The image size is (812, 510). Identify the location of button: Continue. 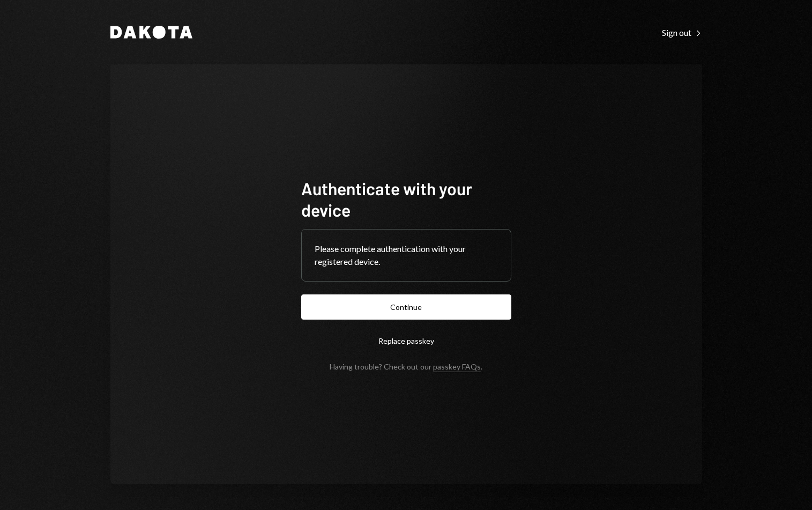
(406, 306).